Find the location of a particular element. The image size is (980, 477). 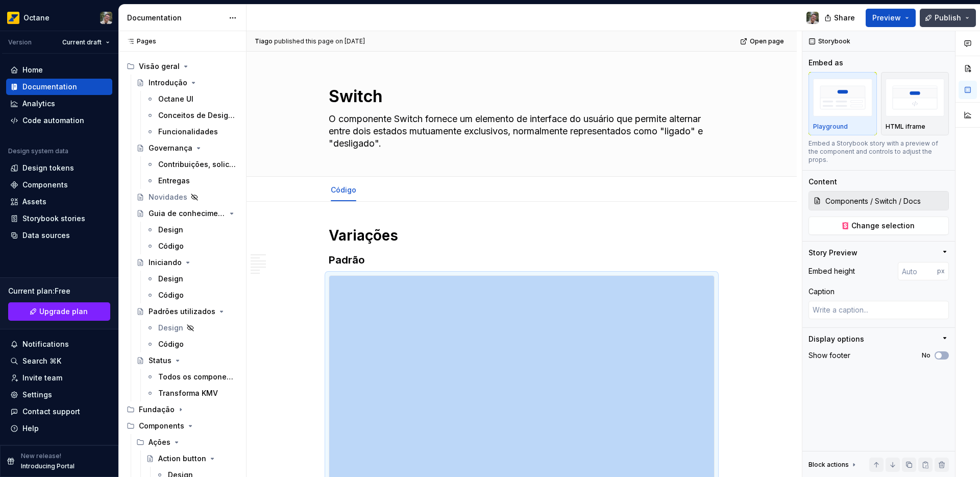

div: Version is located at coordinates (20, 43).